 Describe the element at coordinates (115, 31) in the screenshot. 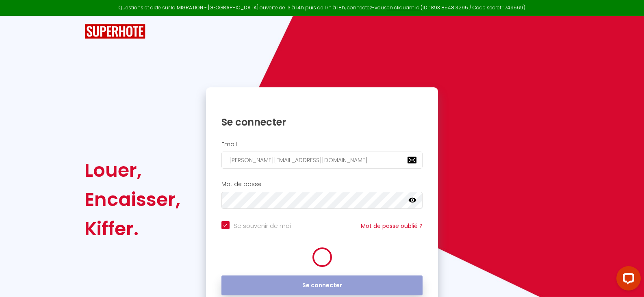

I see `img: SuperHote logo` at that location.